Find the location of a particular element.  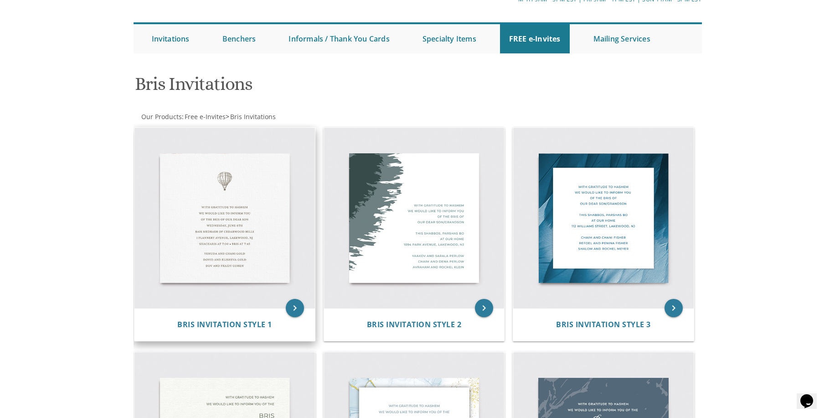

span: Bris Invitations is located at coordinates (253, 116).